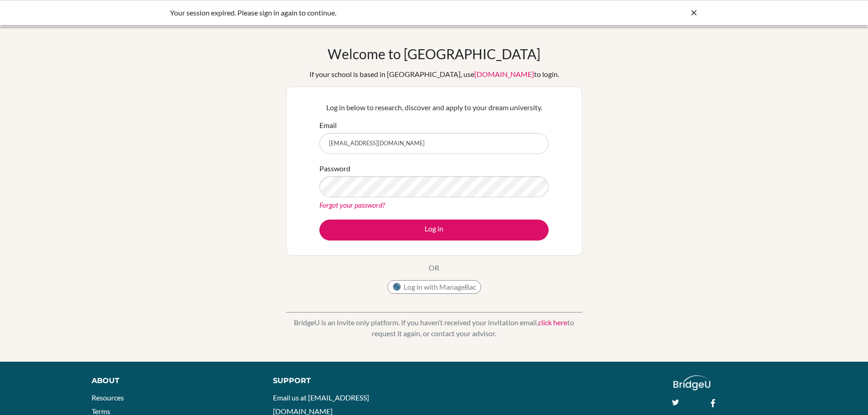 This screenshot has height=415, width=868. I want to click on img: logo_white@2x-f4f0deed5e89b7ecb1c2cc34c3e3d731f90f0f143d5ea2071677605dd97b5244.png, so click(692, 383).